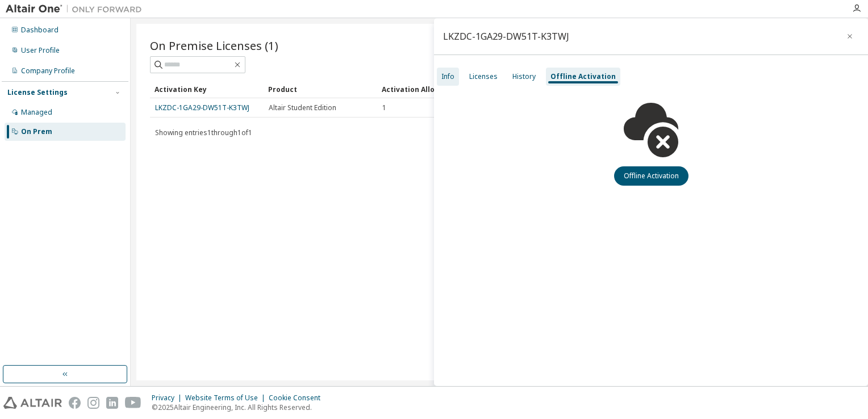 This screenshot has width=868, height=419. Describe the element at coordinates (93, 403) in the screenshot. I see `img: instagram.svg` at that location.